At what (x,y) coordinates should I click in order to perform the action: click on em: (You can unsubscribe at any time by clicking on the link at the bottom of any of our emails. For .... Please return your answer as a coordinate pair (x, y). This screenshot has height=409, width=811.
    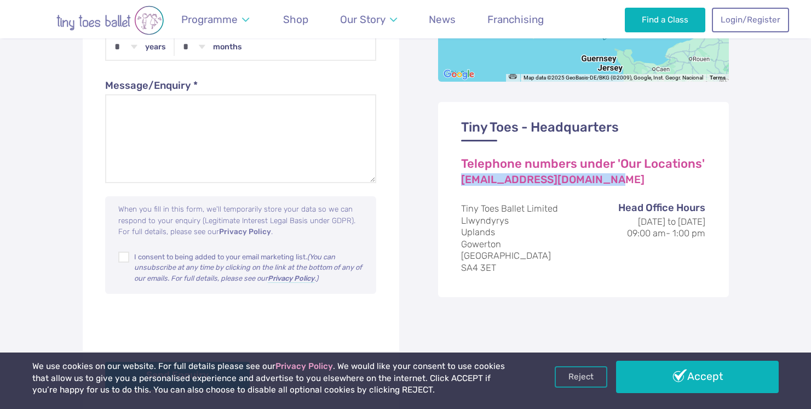
    Looking at the image, I should click on (248, 267).